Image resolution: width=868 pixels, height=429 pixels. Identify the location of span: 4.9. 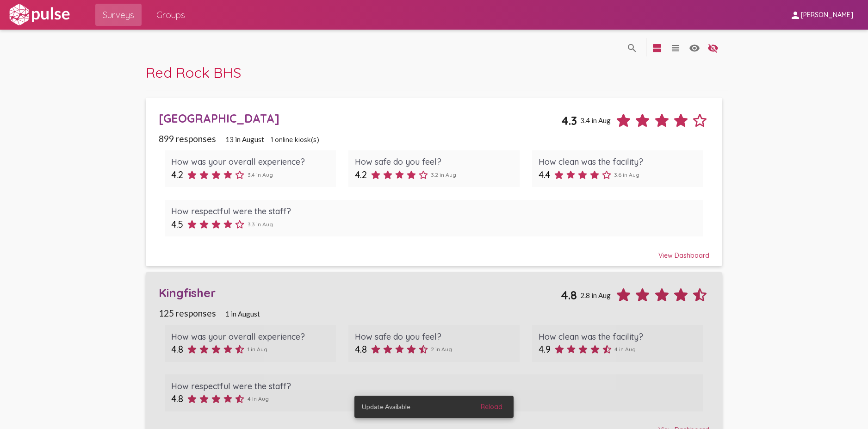
(544, 349).